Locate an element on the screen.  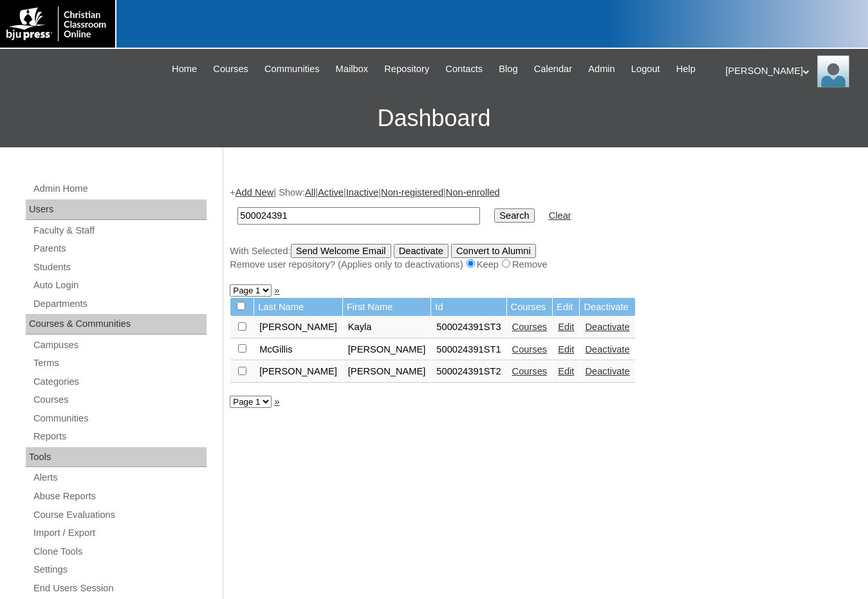
a: Admin Home is located at coordinates (119, 189).